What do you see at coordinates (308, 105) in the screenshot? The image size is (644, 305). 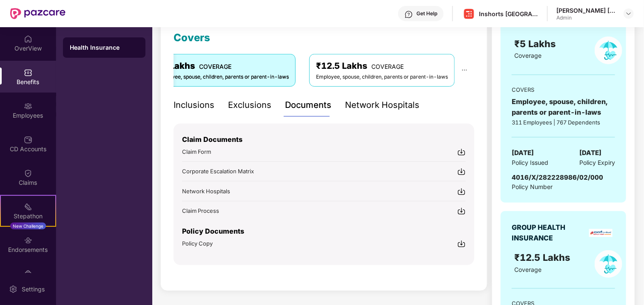 I see `div: Documents` at bounding box center [308, 105].